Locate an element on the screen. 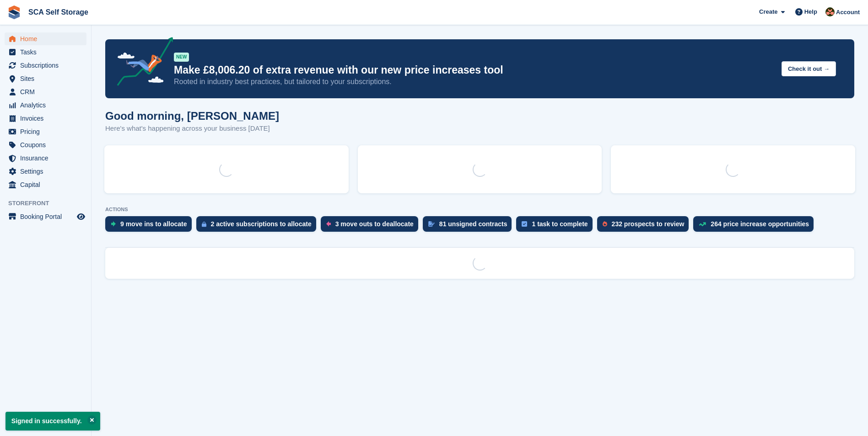 The width and height of the screenshot is (868, 436). span: Invoices is located at coordinates (48, 118).